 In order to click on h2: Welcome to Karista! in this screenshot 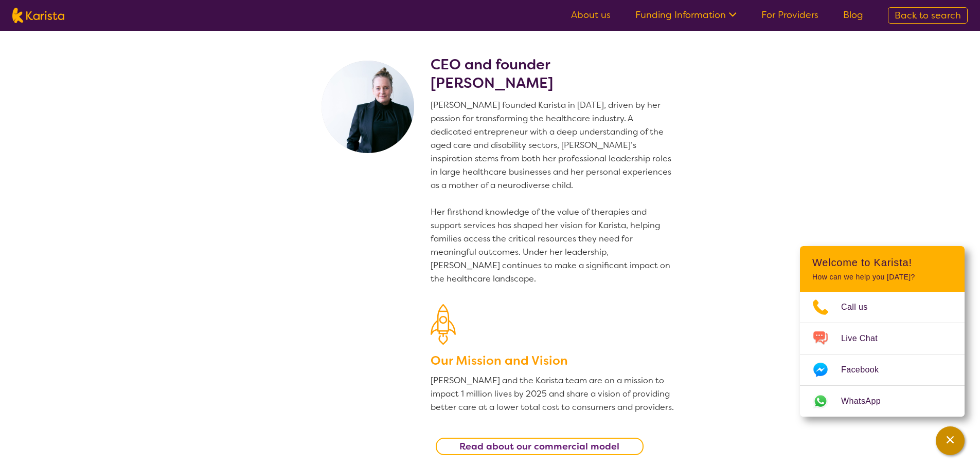, I will do `click(882, 263)`.